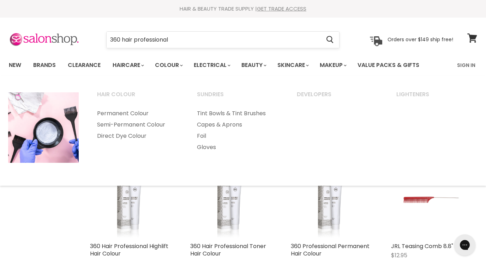 The width and height of the screenshot is (486, 265). What do you see at coordinates (237, 125) in the screenshot?
I see `a: Capes & Aprons` at bounding box center [237, 125].